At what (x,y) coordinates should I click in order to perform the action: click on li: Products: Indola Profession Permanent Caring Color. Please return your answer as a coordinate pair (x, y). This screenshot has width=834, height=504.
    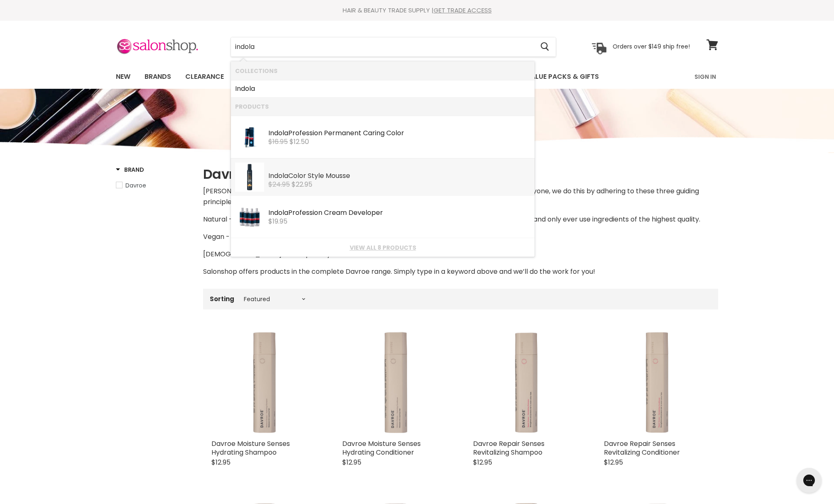
    Looking at the image, I should click on (383, 137).